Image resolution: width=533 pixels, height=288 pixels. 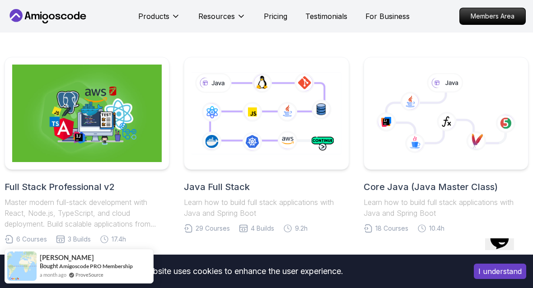 I want to click on button: Products, so click(x=159, y=20).